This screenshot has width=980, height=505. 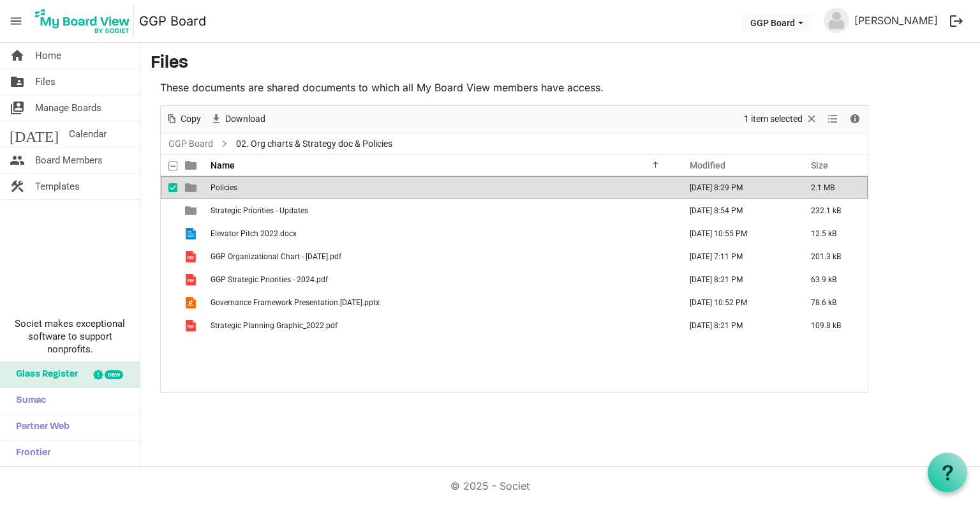 I want to click on span: switch_account, so click(x=17, y=108).